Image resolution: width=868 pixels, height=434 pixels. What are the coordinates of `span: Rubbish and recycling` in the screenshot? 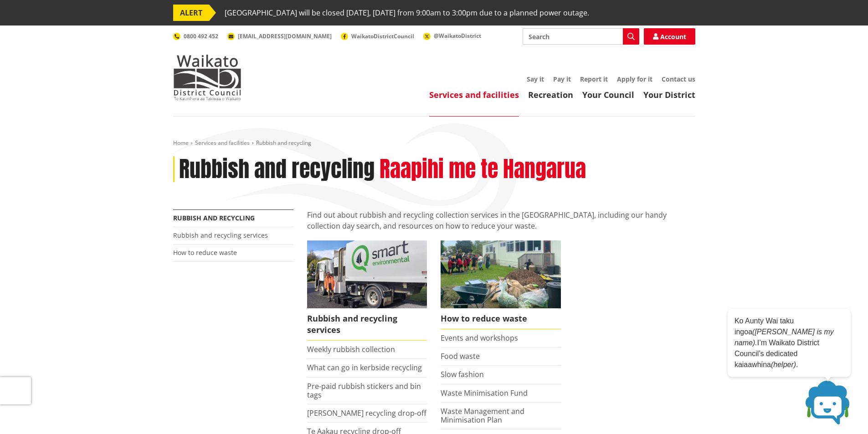 It's located at (283, 142).